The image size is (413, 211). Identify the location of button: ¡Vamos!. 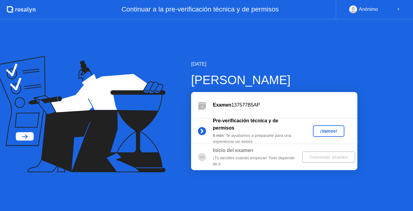
(328, 131).